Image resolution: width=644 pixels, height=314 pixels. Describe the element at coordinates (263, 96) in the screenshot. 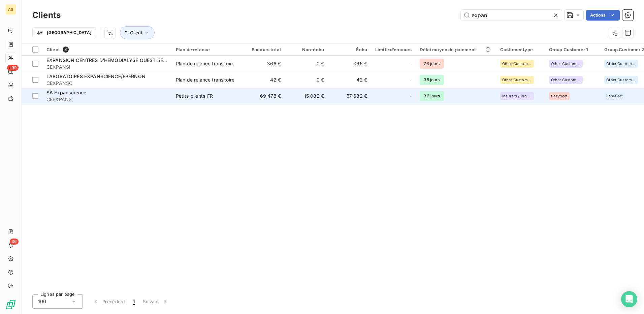

I see `td: 69 478 €` at that location.